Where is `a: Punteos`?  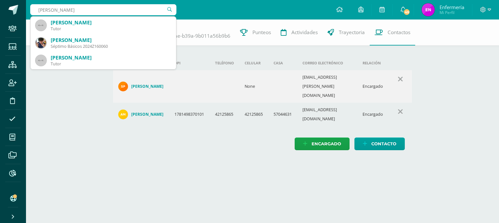 a: Punteos is located at coordinates (255, 32).